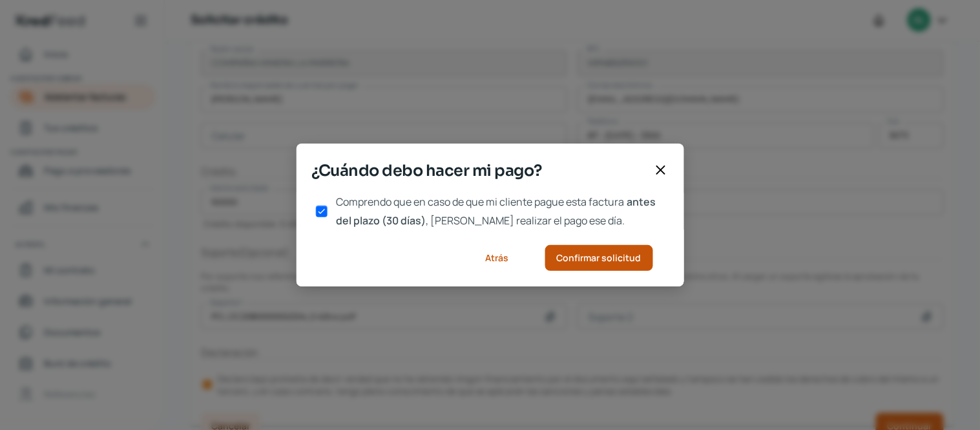 This screenshot has height=430, width=980. I want to click on button: Confirmar solicitud, so click(599, 258).